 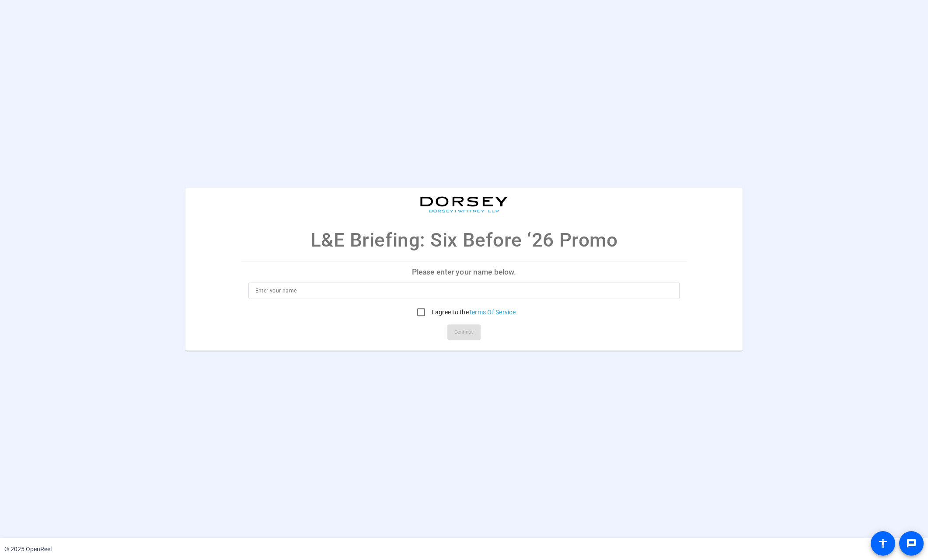 I want to click on div: © 2025 OpenReel, so click(x=28, y=549).